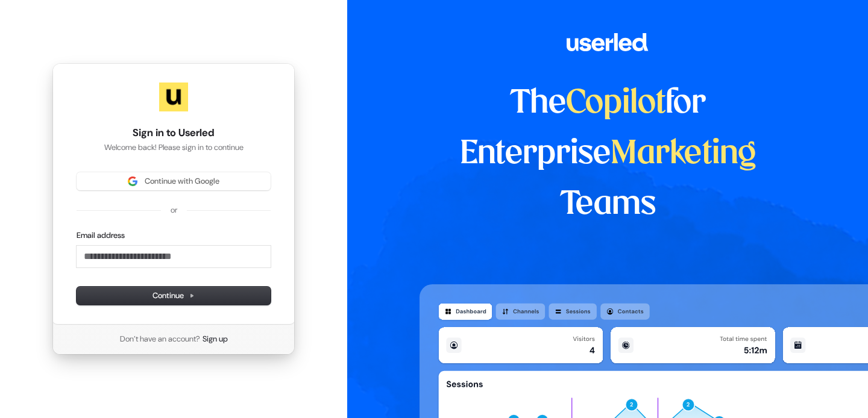 The image size is (868, 418). What do you see at coordinates (174, 296) in the screenshot?
I see `button: Continue` at bounding box center [174, 296].